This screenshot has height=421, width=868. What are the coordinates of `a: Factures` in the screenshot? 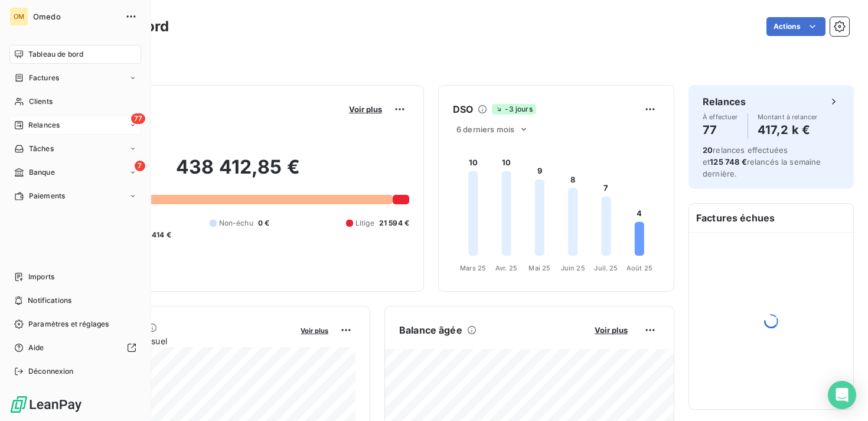 It's located at (75, 78).